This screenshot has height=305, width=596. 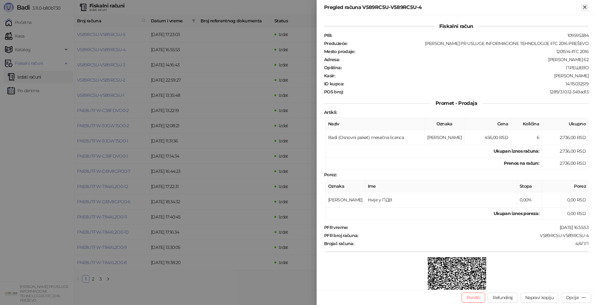 What do you see at coordinates (539, 298) in the screenshot?
I see `button: Napravi kopiju` at bounding box center [539, 298].